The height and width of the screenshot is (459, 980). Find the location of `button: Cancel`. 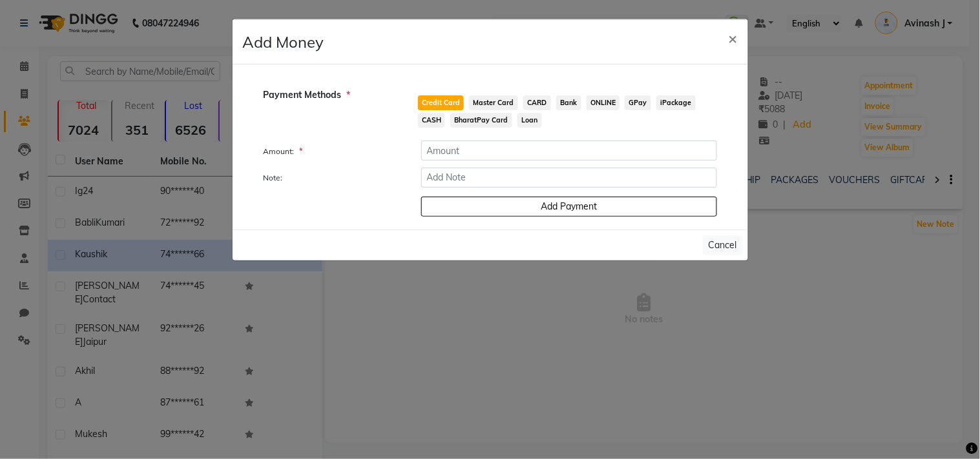

button: Cancel is located at coordinates (723, 246).